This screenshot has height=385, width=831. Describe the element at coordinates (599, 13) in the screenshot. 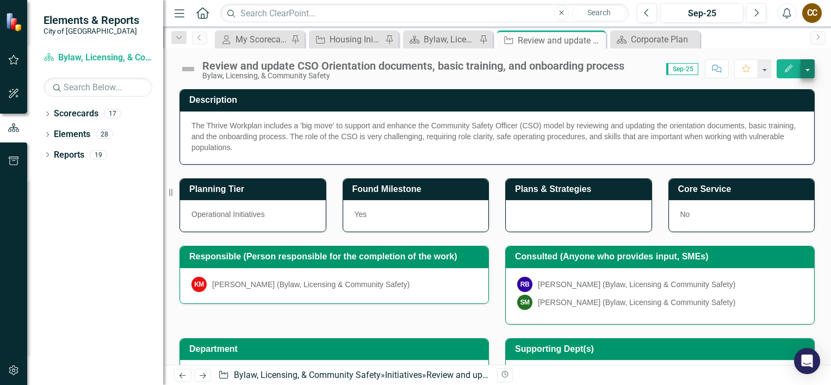

I see `span: Search` at that location.